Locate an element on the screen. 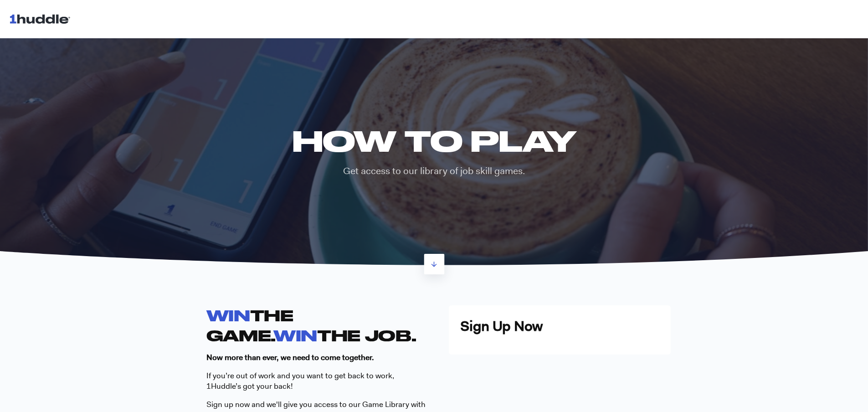  h3: Sign Up Now is located at coordinates (560, 326).